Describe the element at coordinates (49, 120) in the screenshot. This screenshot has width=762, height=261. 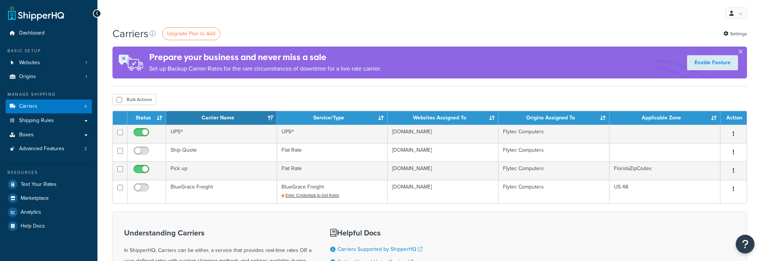
I see `a: Shipping Rules` at that location.